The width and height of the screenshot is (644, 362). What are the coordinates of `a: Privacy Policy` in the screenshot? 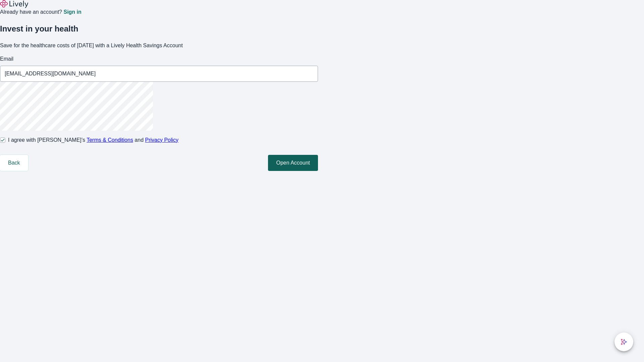 It's located at (162, 140).